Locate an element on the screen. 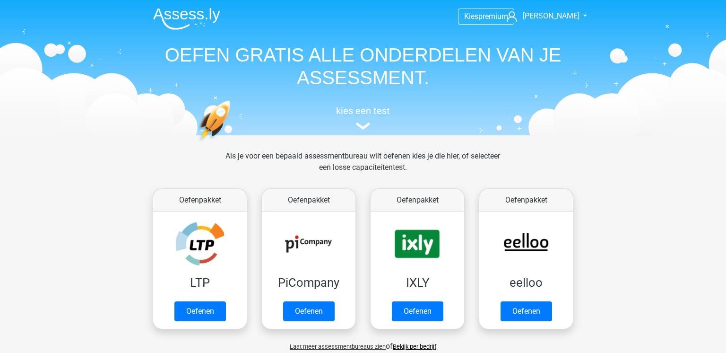 The image size is (726, 353). a: Bekijk per bedrijf is located at coordinates (415, 346).